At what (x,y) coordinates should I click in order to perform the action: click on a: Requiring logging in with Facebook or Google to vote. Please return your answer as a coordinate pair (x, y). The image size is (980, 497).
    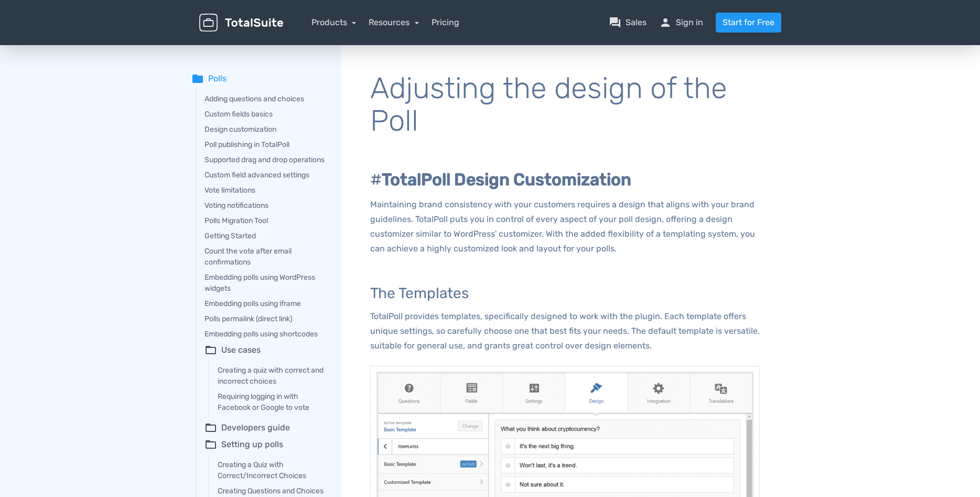
    Looking at the image, I should click on (272, 402).